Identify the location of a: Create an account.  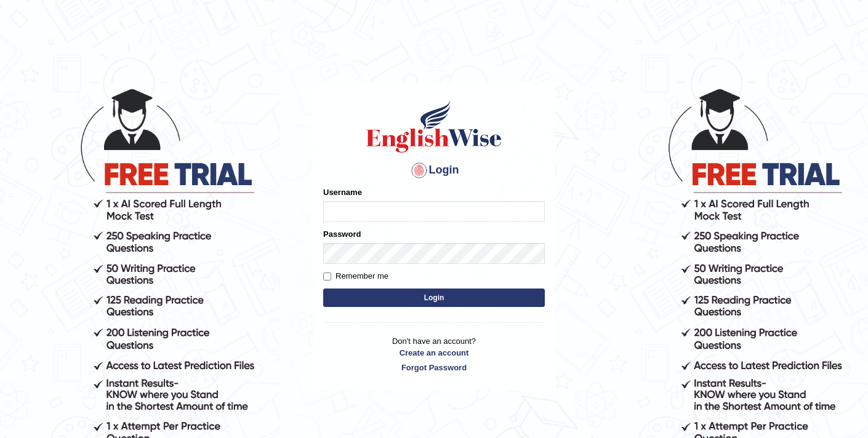
(434, 353).